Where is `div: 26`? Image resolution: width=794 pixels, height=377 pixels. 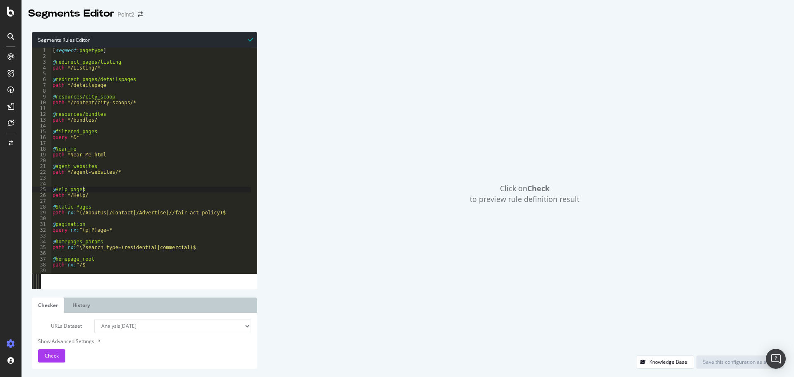
div: 26 is located at coordinates (41, 195).